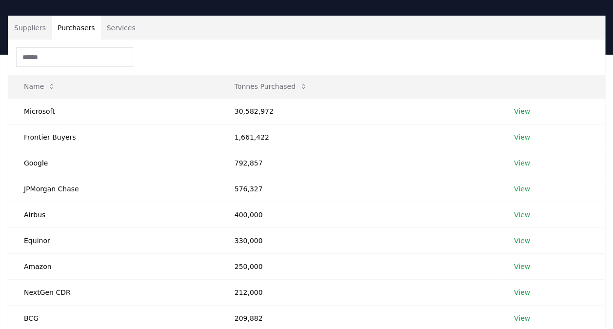 The image size is (613, 329). Describe the element at coordinates (359, 111) in the screenshot. I see `td: 30,582,972` at that location.